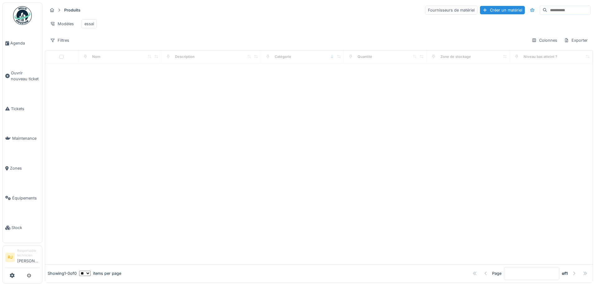  I want to click on strong: Produits, so click(72, 10).